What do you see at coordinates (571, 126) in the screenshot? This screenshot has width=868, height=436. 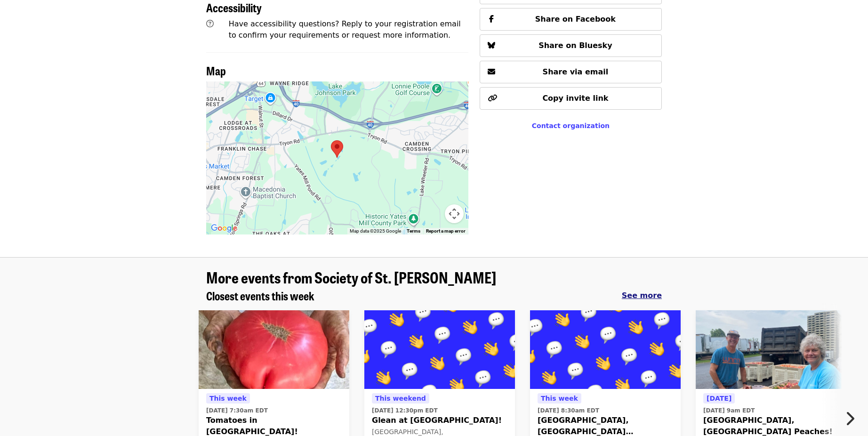 I see `span: Contact organization` at bounding box center [571, 126].